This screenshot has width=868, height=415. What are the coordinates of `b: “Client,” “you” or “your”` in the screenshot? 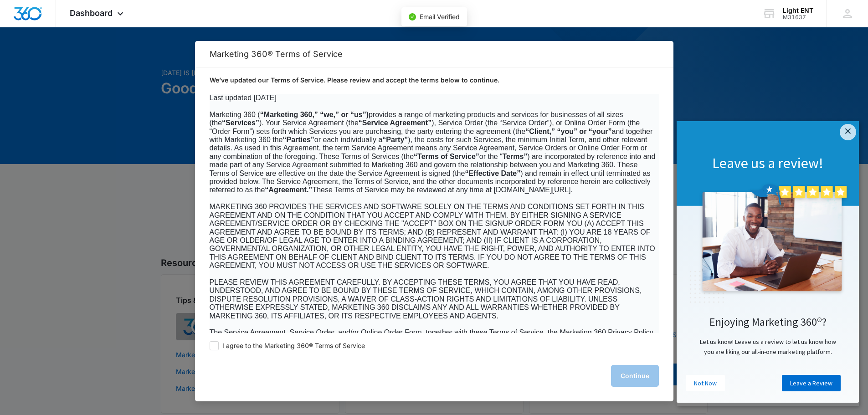 It's located at (568, 131).